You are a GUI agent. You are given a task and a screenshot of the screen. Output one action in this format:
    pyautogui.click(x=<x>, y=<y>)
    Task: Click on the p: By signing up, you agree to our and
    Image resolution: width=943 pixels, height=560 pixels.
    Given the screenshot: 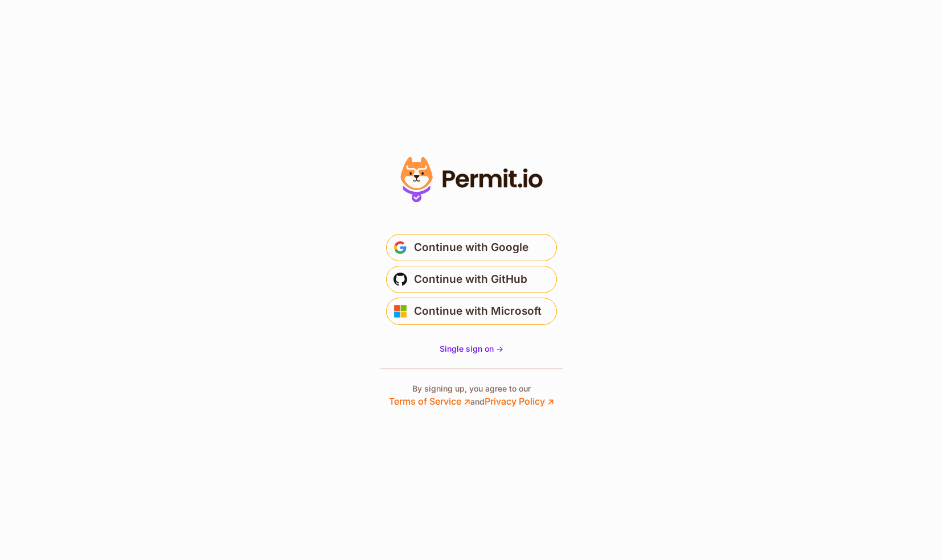 What is the action you would take?
    pyautogui.click(x=472, y=395)
    